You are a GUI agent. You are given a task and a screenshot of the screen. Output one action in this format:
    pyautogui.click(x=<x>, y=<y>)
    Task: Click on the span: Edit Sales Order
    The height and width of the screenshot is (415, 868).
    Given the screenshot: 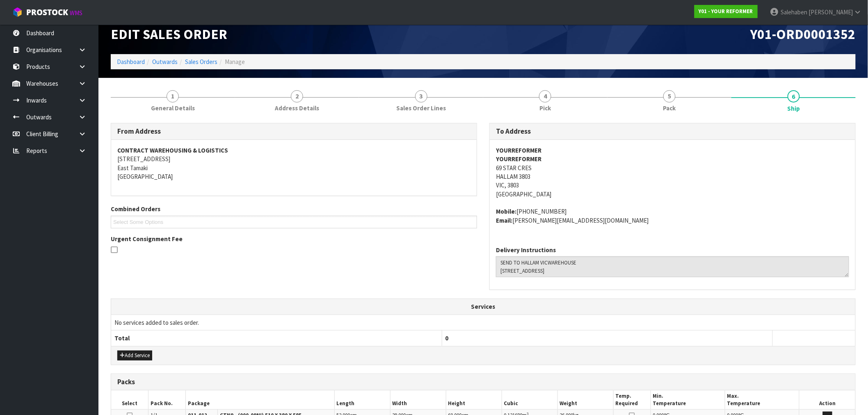 What is the action you would take?
    pyautogui.click(x=169, y=34)
    